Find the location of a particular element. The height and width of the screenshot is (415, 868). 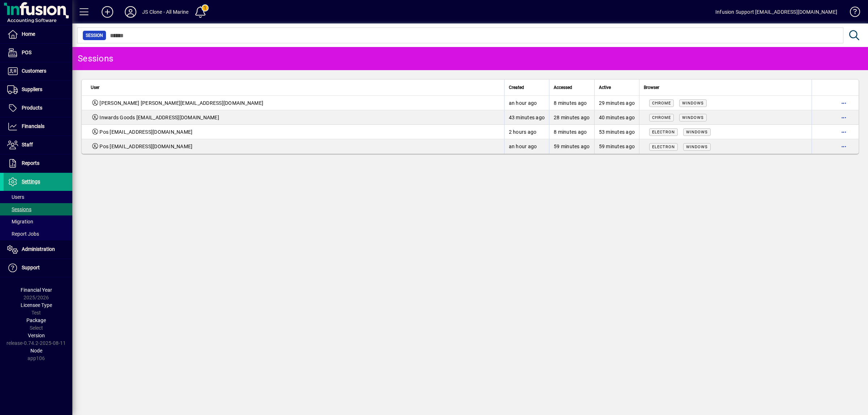

span: Home is located at coordinates (28, 34).